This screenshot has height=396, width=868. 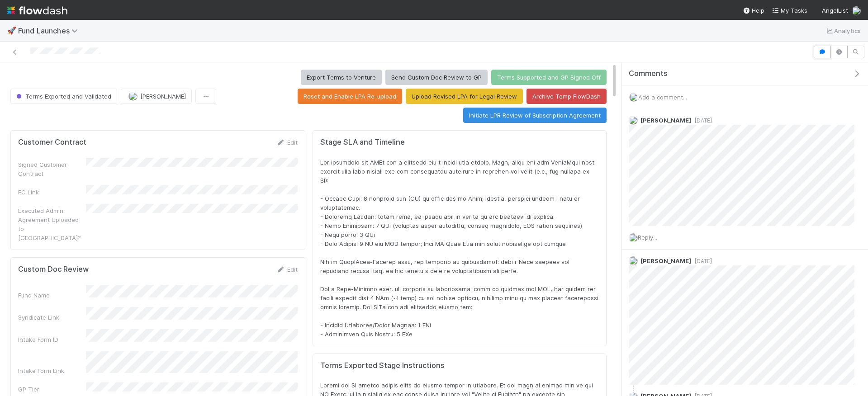 I want to click on button: Terms Exported and Validated, so click(x=64, y=97).